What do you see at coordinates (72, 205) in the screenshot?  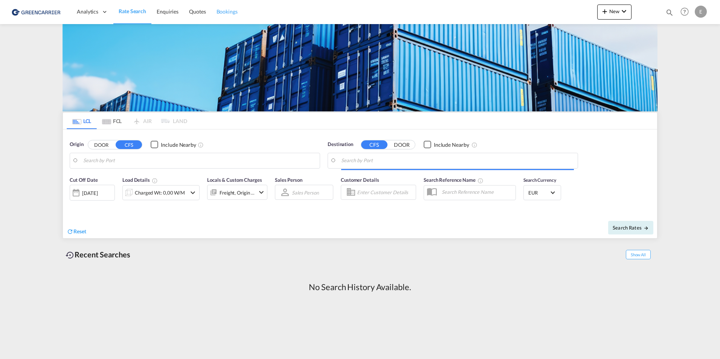 I see `md-datepicker: Select` at bounding box center [72, 205].